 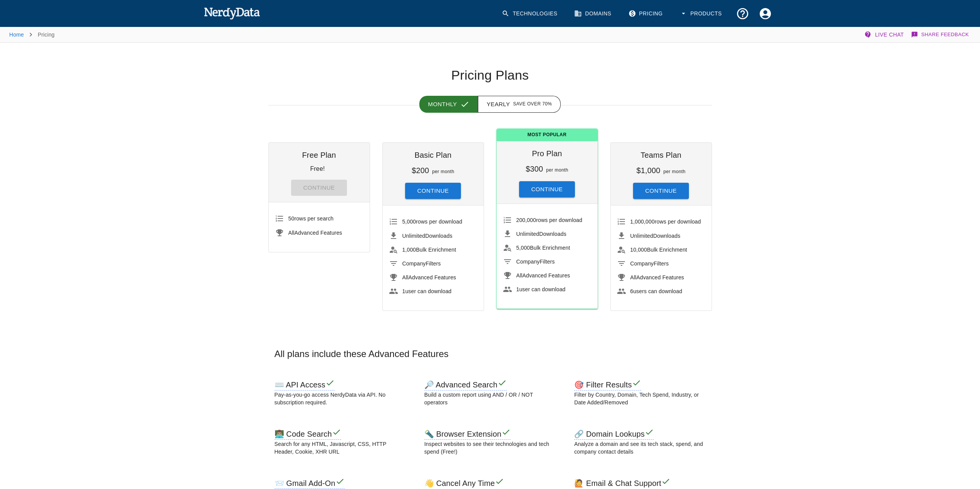 What do you see at coordinates (317, 168) in the screenshot?
I see `p: Free!` at bounding box center [317, 168].